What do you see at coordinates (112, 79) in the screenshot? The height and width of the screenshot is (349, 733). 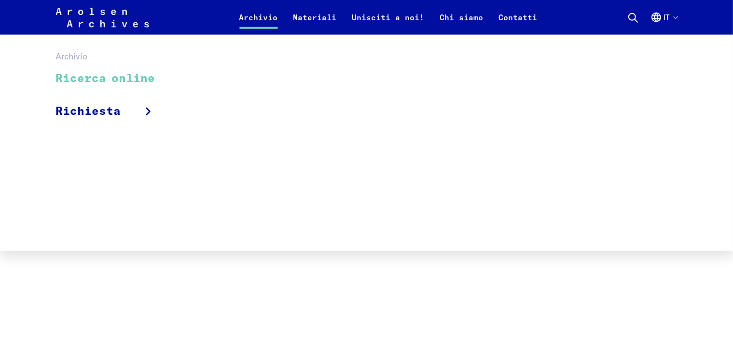 I see `a: Ricerca online` at bounding box center [112, 79].